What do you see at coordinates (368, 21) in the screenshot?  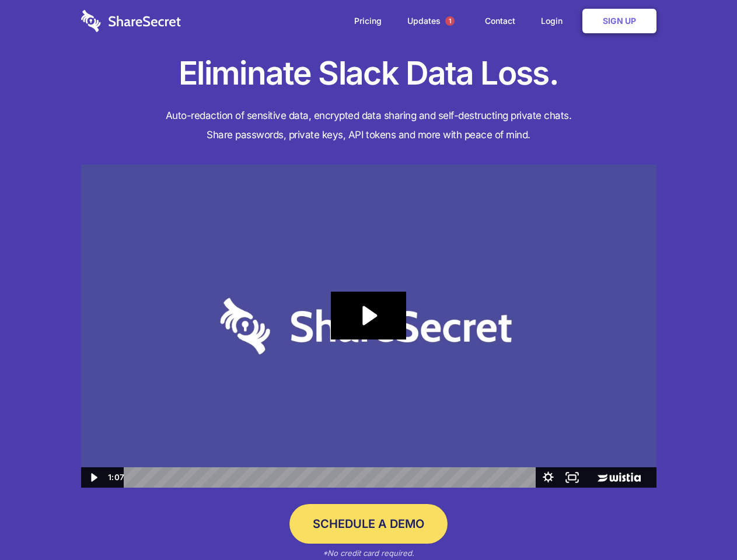 I see `a: Pricing` at bounding box center [368, 21].